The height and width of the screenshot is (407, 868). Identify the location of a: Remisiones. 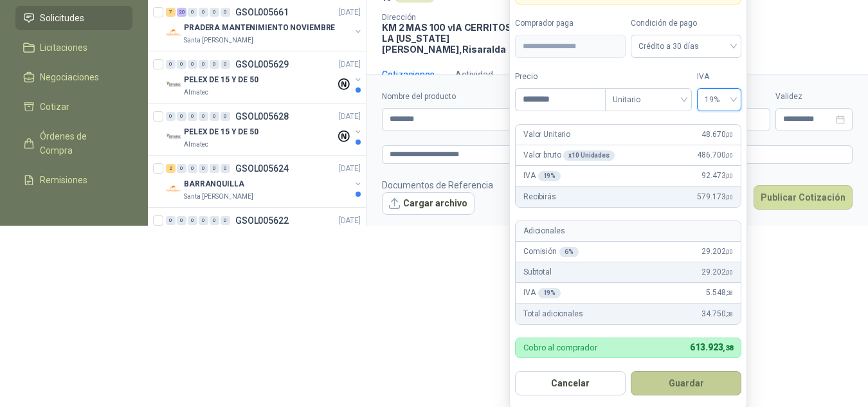
(74, 180).